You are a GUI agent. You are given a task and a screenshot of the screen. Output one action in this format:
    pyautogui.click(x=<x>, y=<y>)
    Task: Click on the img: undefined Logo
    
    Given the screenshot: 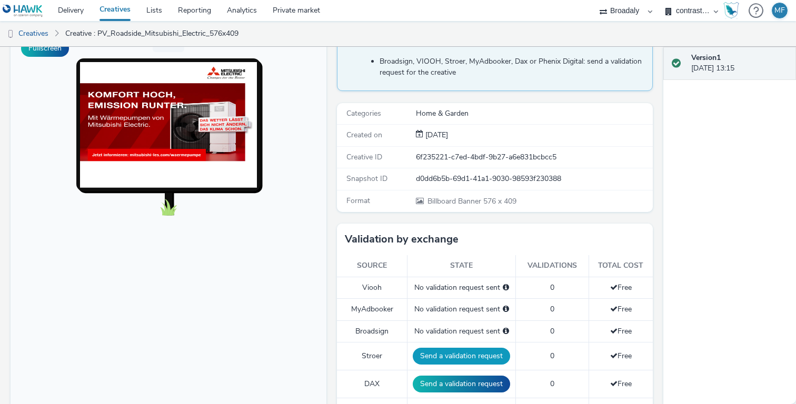 What is the action you would take?
    pyautogui.click(x=23, y=11)
    